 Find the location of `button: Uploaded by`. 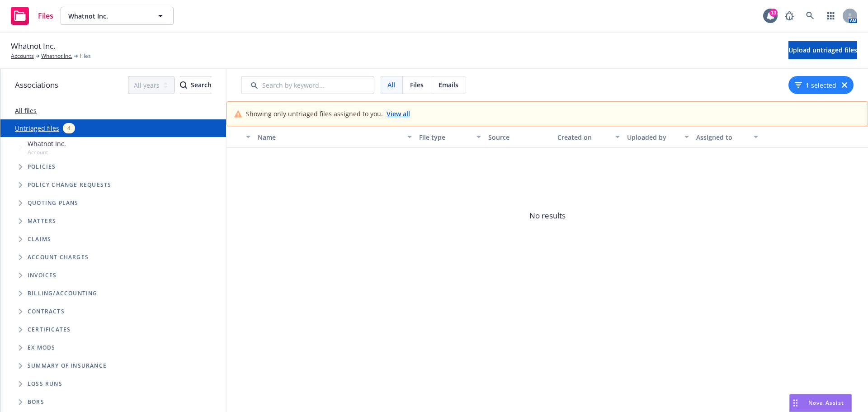

button: Uploaded by is located at coordinates (657, 137).